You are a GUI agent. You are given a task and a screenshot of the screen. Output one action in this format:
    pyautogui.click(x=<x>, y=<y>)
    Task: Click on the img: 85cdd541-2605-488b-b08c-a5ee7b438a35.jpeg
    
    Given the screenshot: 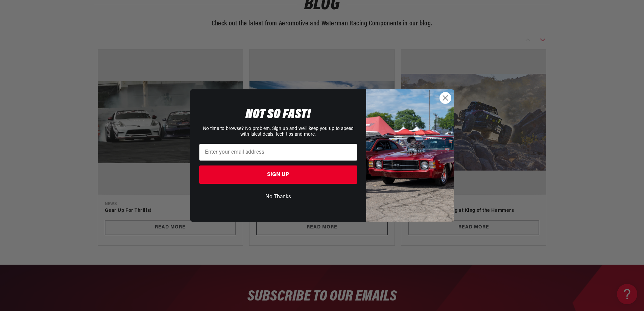 What is the action you would take?
    pyautogui.click(x=410, y=155)
    